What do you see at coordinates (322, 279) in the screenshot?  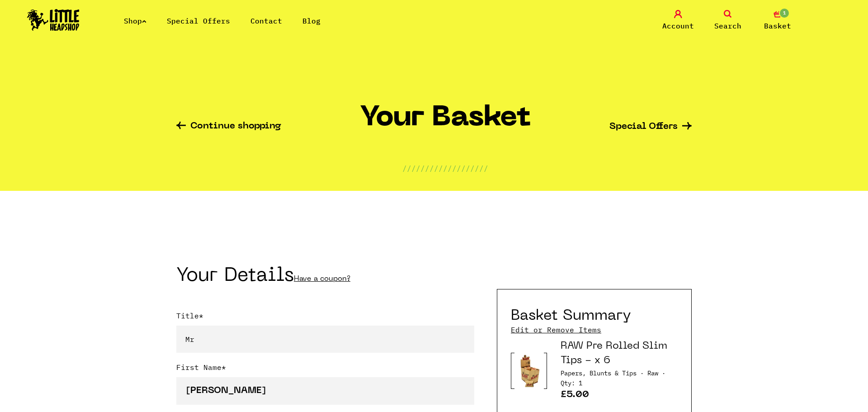 I see `a: Have a coupon?` at bounding box center [322, 279].